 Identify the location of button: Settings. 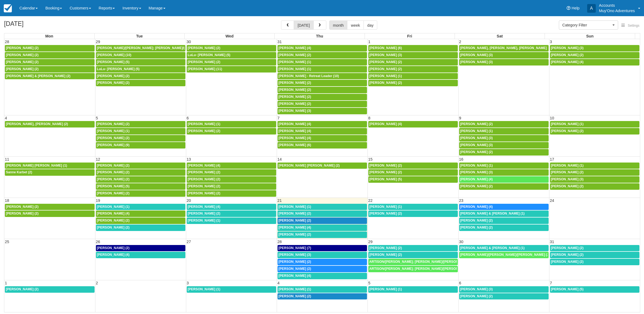
(630, 25).